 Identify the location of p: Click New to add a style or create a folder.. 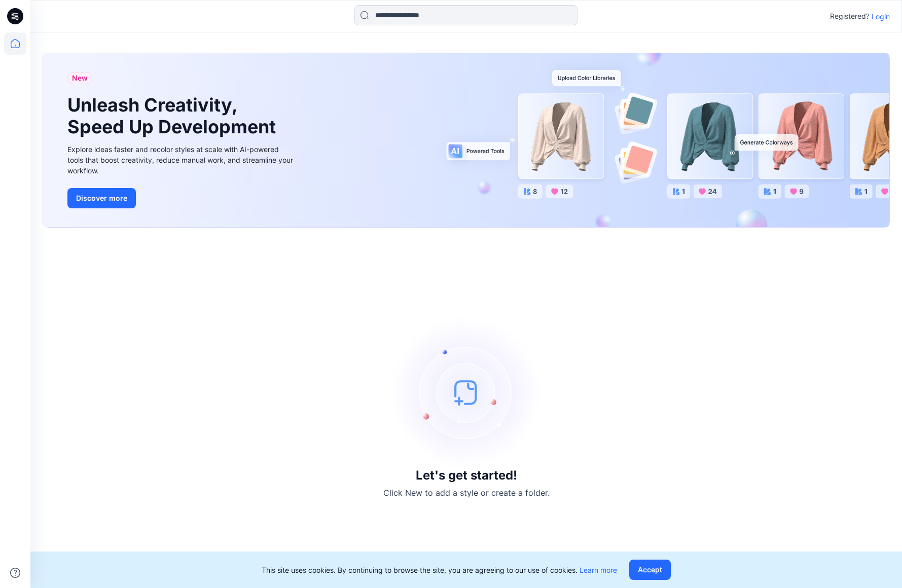
(466, 493).